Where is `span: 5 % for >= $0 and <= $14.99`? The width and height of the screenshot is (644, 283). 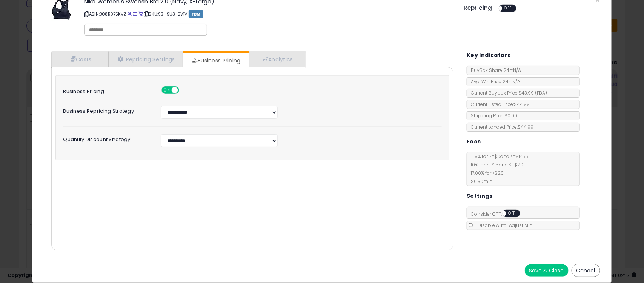
span: 5 % for >= $0 and <= $14.99 is located at coordinates (500, 156).